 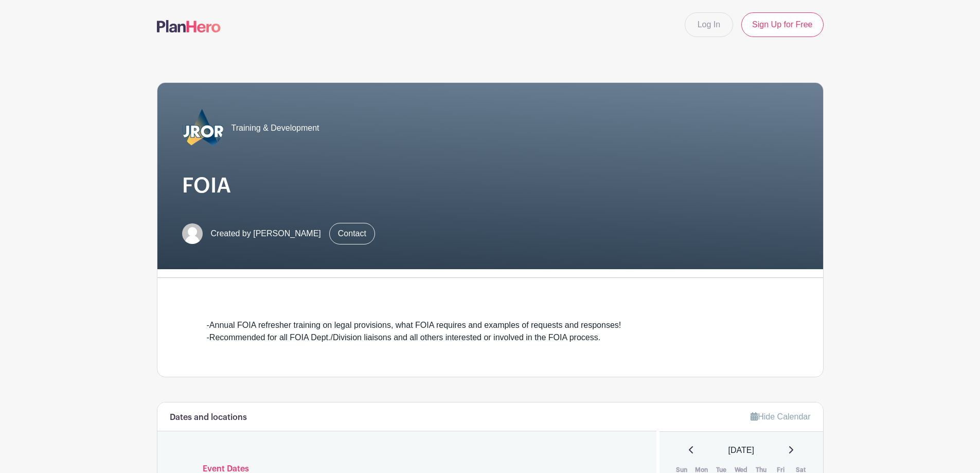 What do you see at coordinates (352, 233) in the screenshot?
I see `a: Contact` at bounding box center [352, 233].